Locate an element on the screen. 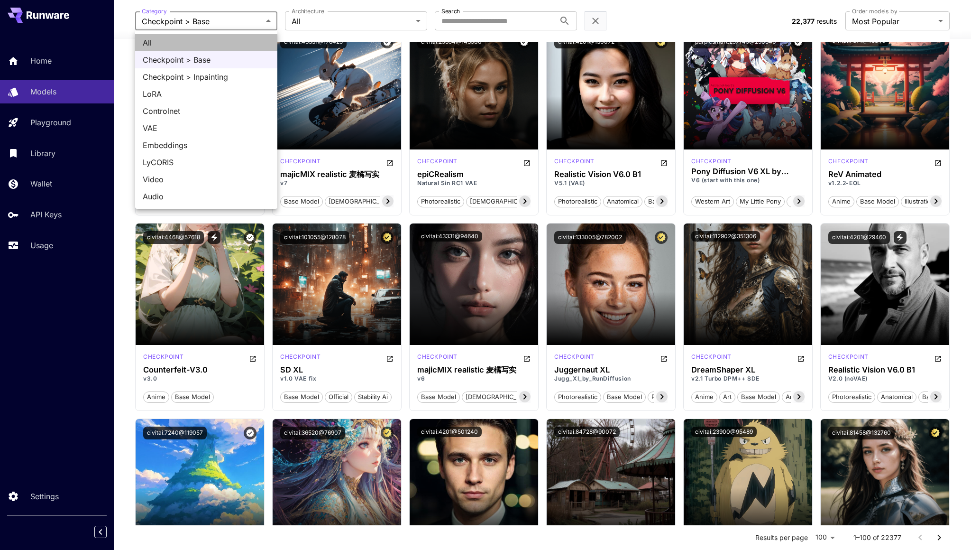 This screenshot has width=971, height=550. span: Embeddings is located at coordinates (206, 145).